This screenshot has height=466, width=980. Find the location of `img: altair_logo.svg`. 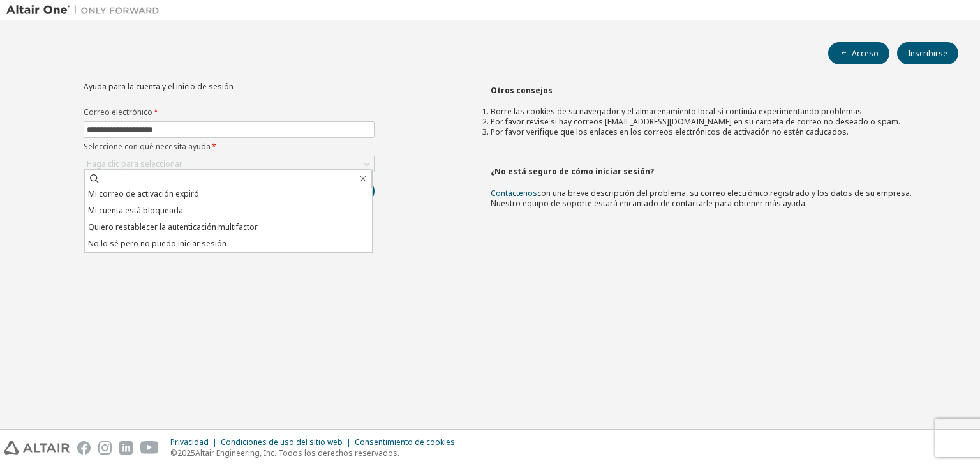

img: altair_logo.svg is located at coordinates (37, 447).